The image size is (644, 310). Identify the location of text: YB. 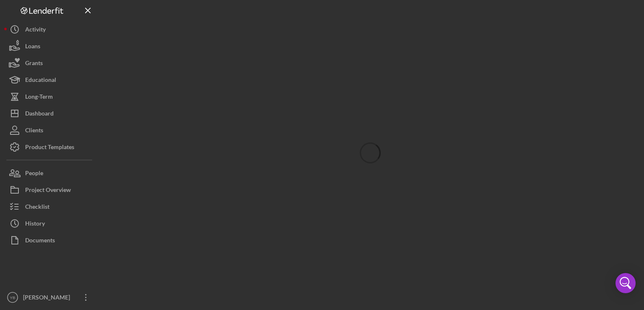
(13, 297).